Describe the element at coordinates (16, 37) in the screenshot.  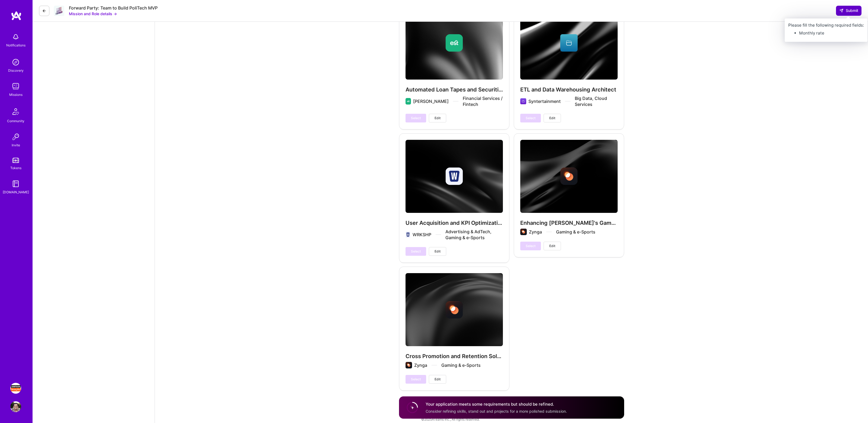
I see `img: bell` at that location.